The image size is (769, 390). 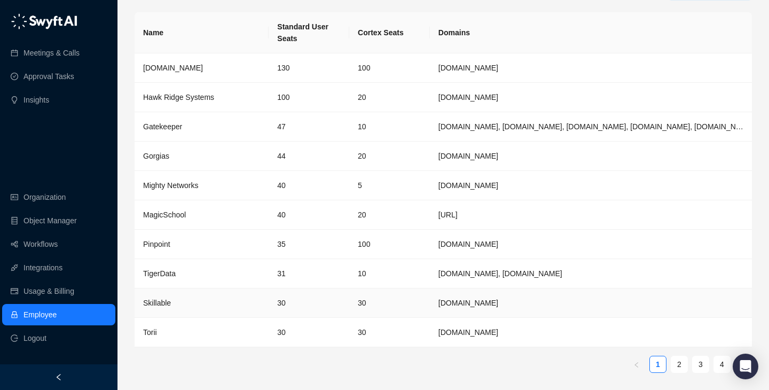 What do you see at coordinates (156, 244) in the screenshot?
I see `span: Pinpoint` at bounding box center [156, 244].